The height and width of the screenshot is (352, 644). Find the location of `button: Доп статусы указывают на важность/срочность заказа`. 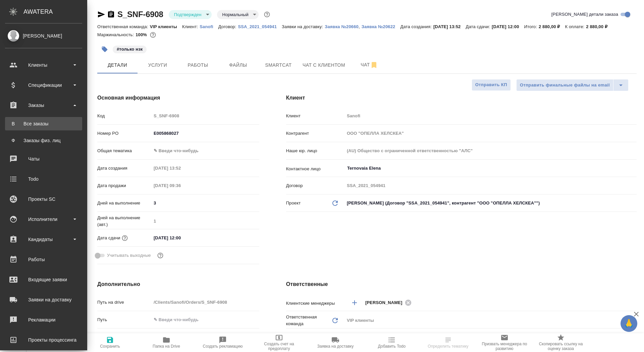

button: Доп статусы указывают на важность/срочность заказа is located at coordinates (267, 15).